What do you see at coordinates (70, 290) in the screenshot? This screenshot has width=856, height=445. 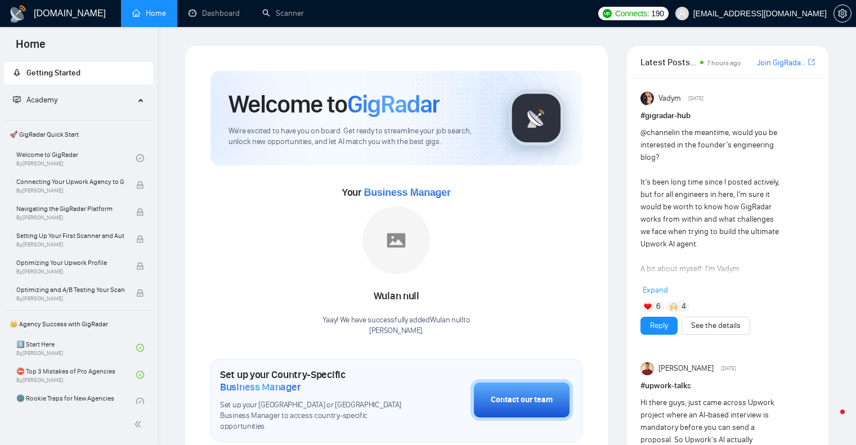 I see `span: Optimizing and A/B Testing Your Scanner for Better Results` at bounding box center [70, 290].